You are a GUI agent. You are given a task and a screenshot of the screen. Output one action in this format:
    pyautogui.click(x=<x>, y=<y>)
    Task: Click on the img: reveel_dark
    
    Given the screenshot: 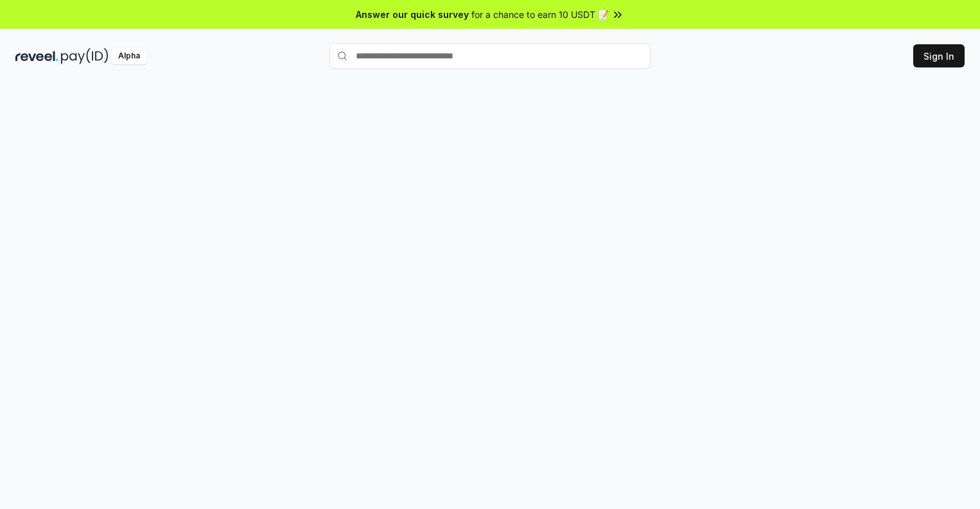 What is the action you would take?
    pyautogui.click(x=37, y=56)
    